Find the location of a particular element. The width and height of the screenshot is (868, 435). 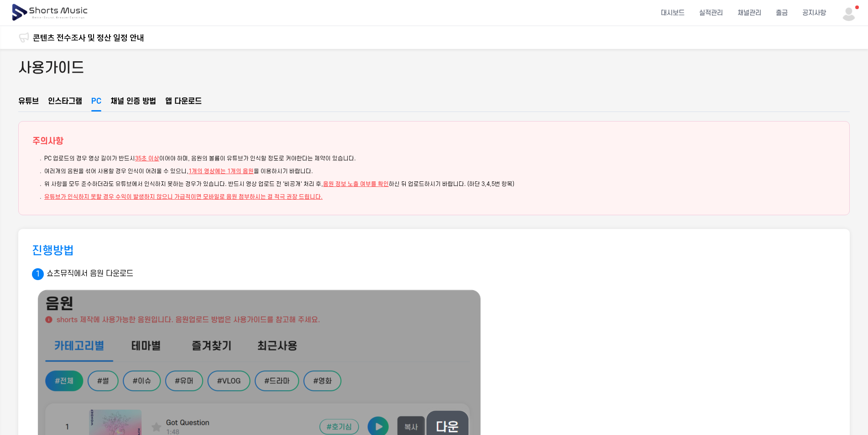

p: 주의사항 is located at coordinates (48, 141).